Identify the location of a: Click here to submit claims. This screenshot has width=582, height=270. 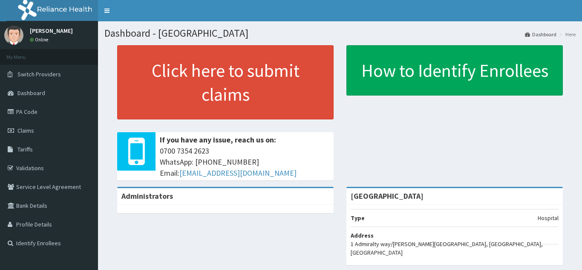
(225, 82).